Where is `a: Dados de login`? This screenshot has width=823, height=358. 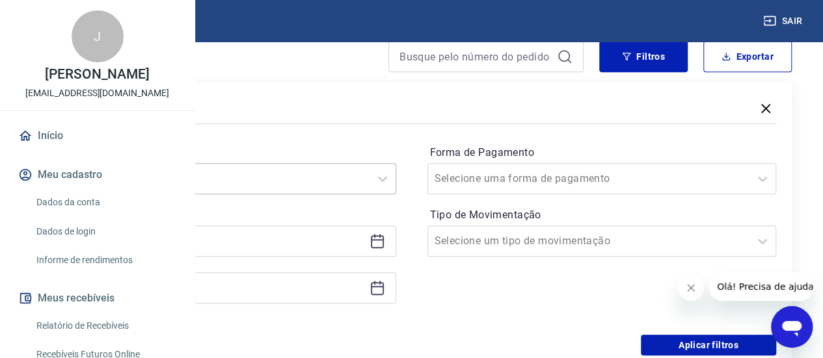 a: Dados de login is located at coordinates (105, 232).